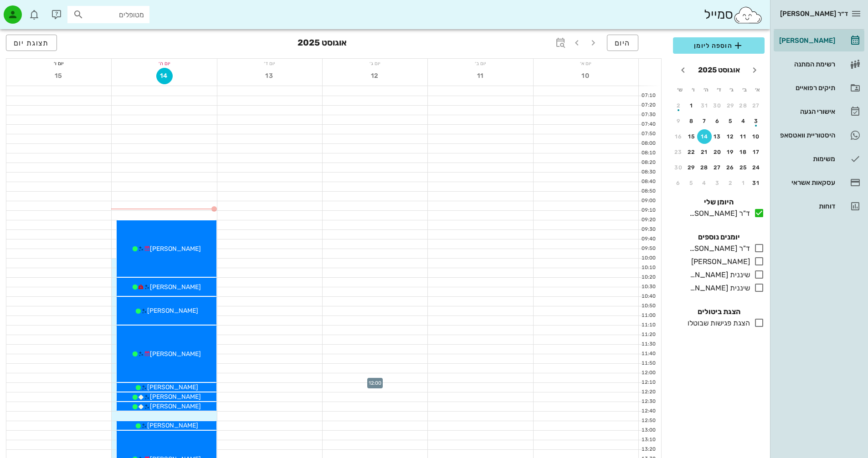 The image size is (868, 458). Describe the element at coordinates (648, 315) in the screenshot. I see `div: 11:00` at that location.